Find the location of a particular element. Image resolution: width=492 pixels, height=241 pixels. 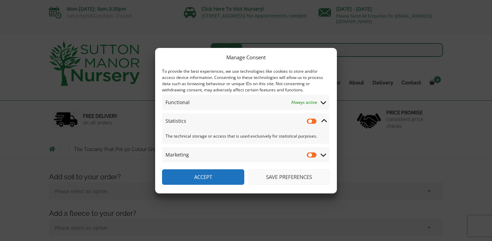

summary: Statistics is located at coordinates (245, 121).